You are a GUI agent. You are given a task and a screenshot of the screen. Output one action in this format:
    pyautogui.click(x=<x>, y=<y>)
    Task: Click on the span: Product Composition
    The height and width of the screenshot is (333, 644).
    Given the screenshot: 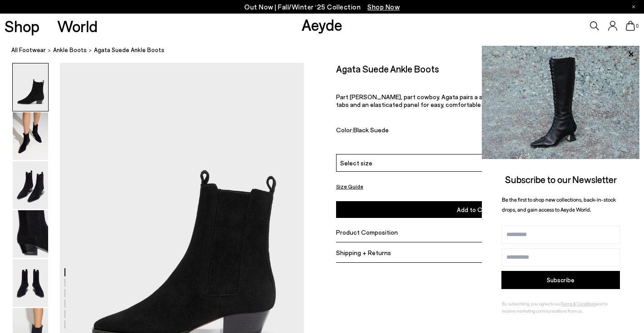 What is the action you would take?
    pyautogui.click(x=367, y=232)
    